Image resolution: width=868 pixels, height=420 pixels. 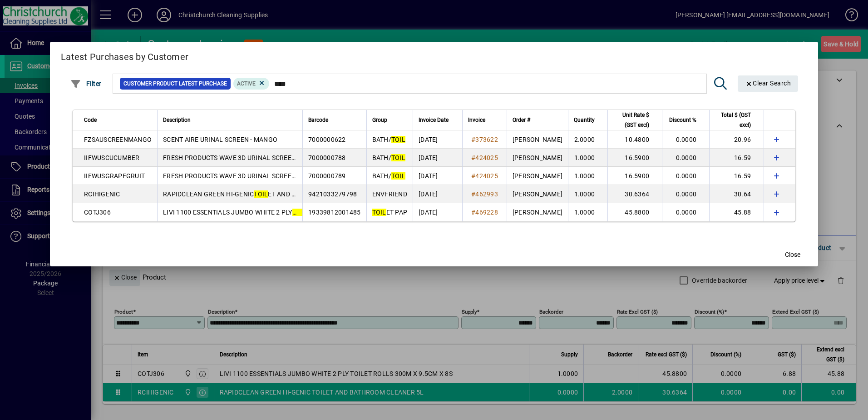 What do you see at coordinates (635, 120) in the screenshot?
I see `div: Unit Rate $ (GST excl)` at bounding box center [635, 120].